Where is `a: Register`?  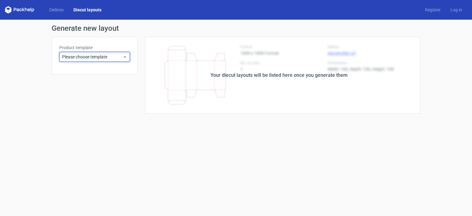 a: Register is located at coordinates (433, 10).